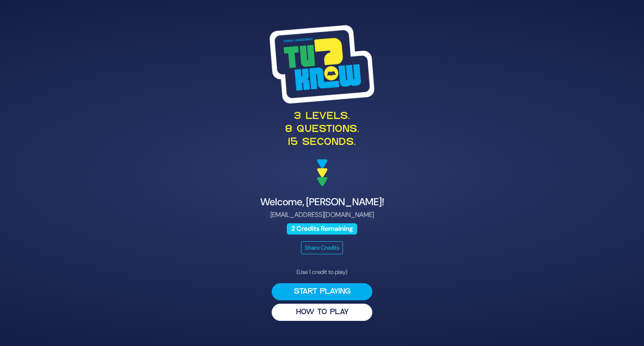 This screenshot has width=644, height=346. What do you see at coordinates (322, 130) in the screenshot?
I see `p: 3 levels. 8 questions. 15 seconds.` at bounding box center [322, 130].